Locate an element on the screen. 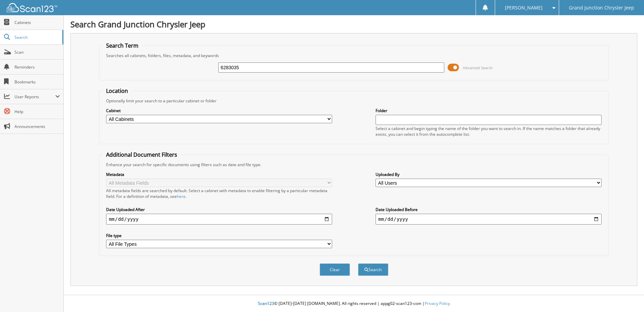 This screenshot has height=312, width=644. div: Optionally limit your search to a particular cabinet or folder is located at coordinates (354, 100).